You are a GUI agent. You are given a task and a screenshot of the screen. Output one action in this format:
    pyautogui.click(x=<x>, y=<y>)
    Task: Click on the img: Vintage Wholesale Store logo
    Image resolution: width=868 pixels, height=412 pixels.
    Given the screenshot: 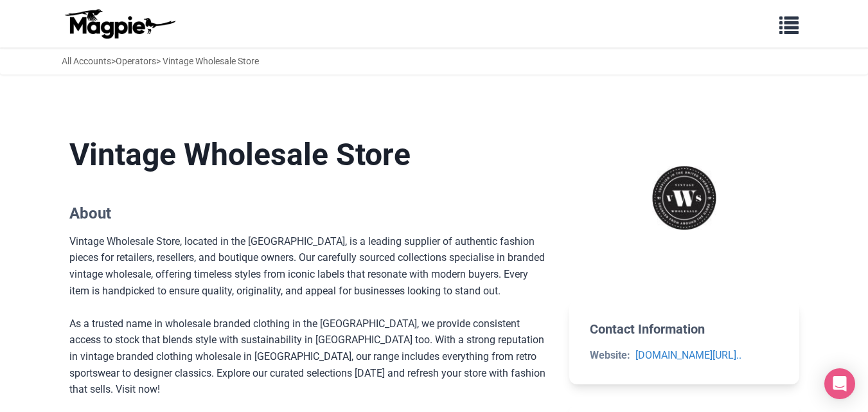 What is the action you would take?
    pyautogui.click(x=684, y=198)
    